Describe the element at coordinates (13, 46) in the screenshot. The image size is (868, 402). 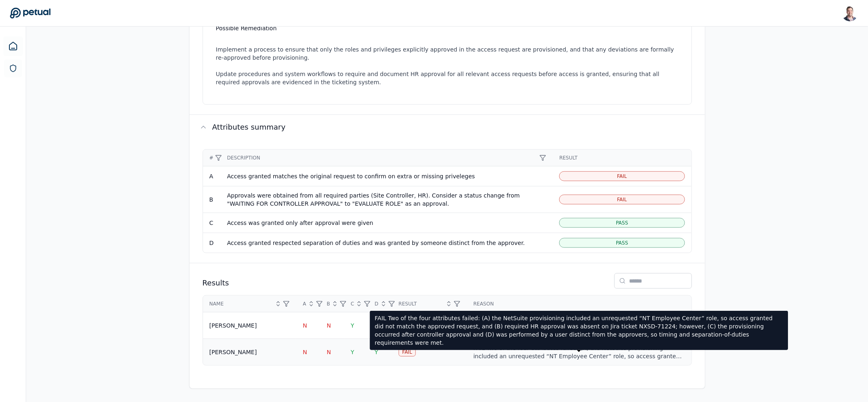
I see `a: Dashboard` at that location.